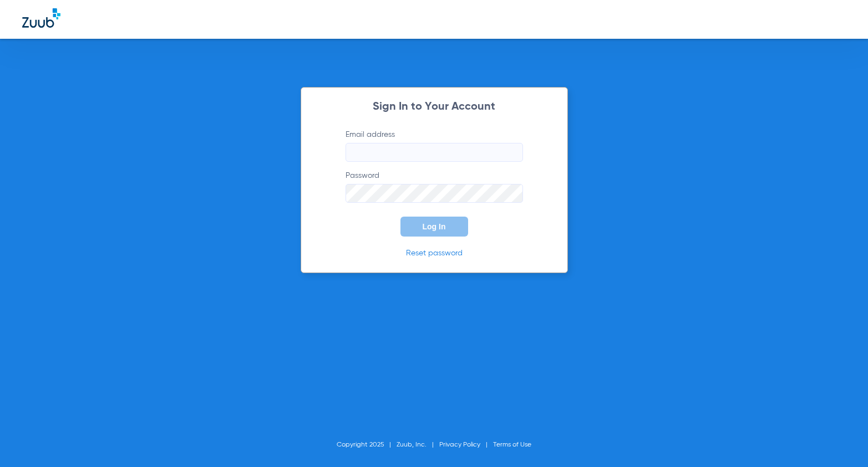 The image size is (868, 467). Describe the element at coordinates (434, 253) in the screenshot. I see `a: Reset password` at that location.